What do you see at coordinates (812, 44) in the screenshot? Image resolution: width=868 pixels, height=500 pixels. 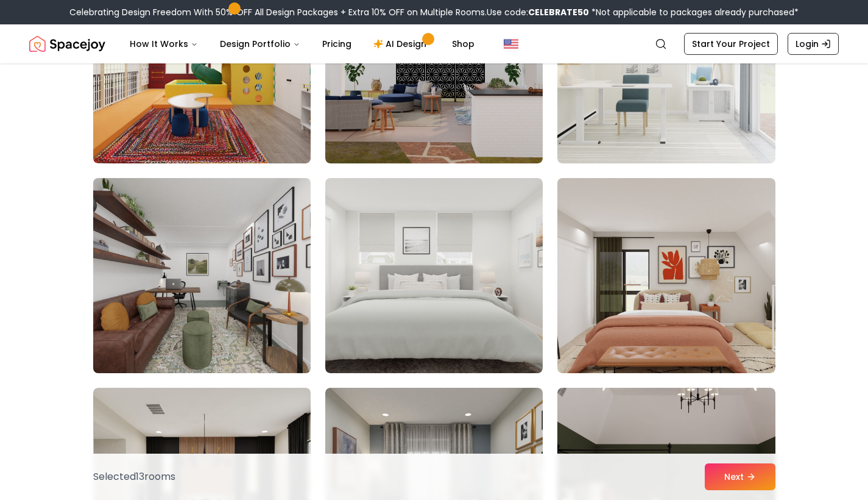 I see `a: Login` at bounding box center [812, 44].